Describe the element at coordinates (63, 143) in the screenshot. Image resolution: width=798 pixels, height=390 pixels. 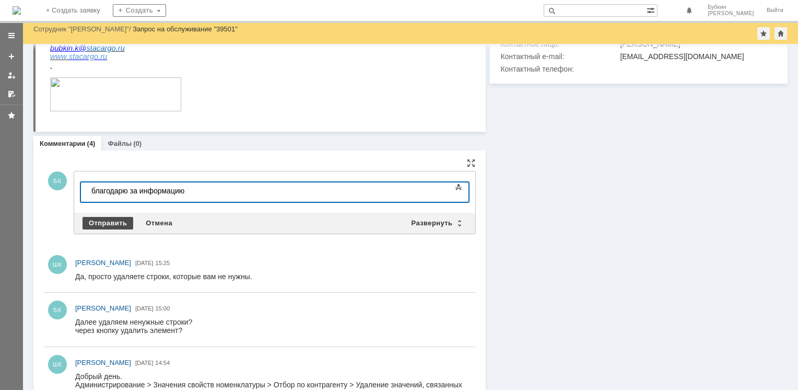
I see `a: Комментарии` at that location.